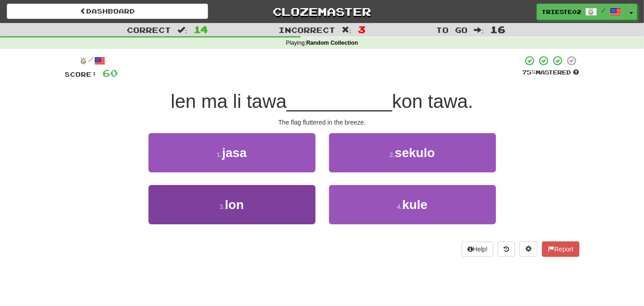 The height and width of the screenshot is (306, 644). I want to click on span: sekulo, so click(415, 152).